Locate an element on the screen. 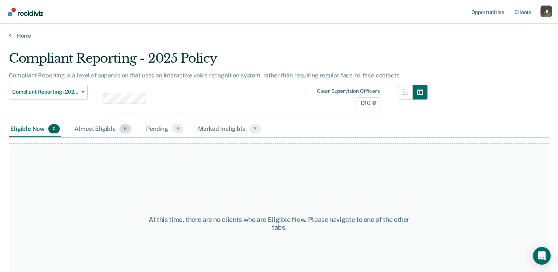  img: Recidiviz is located at coordinates (25, 12).